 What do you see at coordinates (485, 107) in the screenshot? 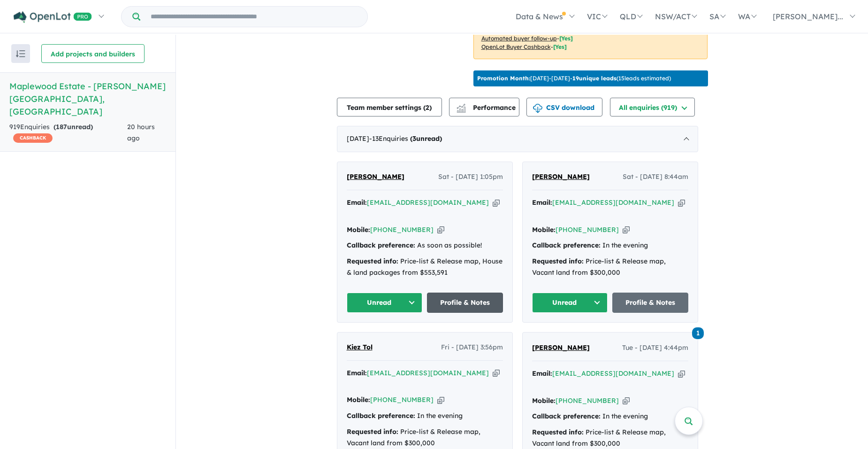
I see `button: Performance` at bounding box center [485, 107].